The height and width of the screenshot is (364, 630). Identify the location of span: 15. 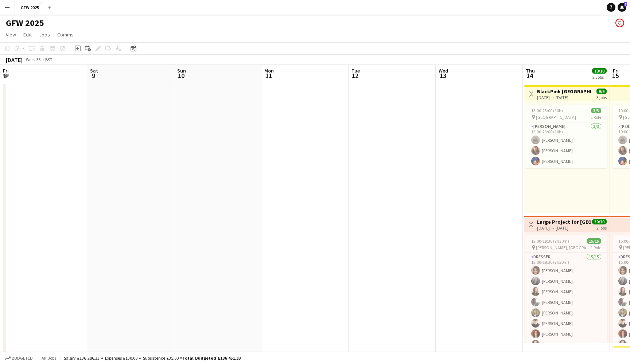
(615, 75).